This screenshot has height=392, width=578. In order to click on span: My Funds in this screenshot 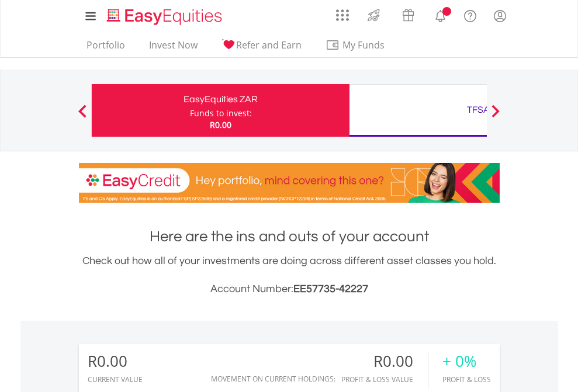, I will do `click(363, 45)`.